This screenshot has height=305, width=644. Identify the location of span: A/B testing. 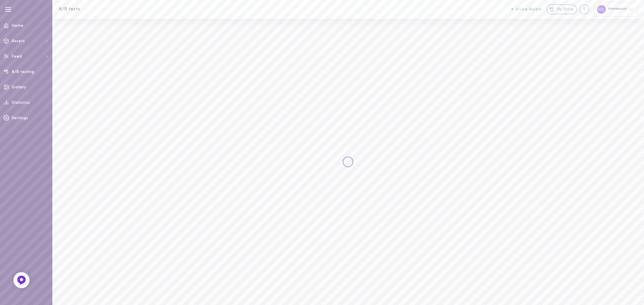
(23, 72).